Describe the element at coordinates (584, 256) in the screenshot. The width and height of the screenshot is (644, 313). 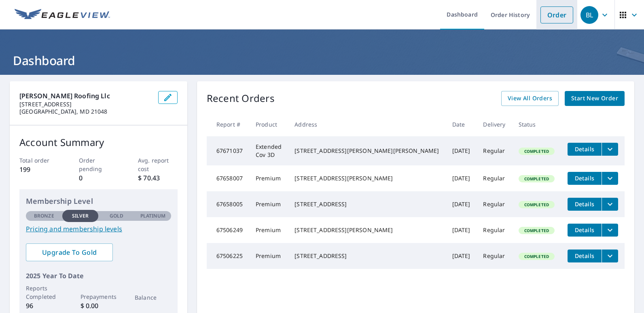
I see `button: detailsBtn-67506225` at that location.